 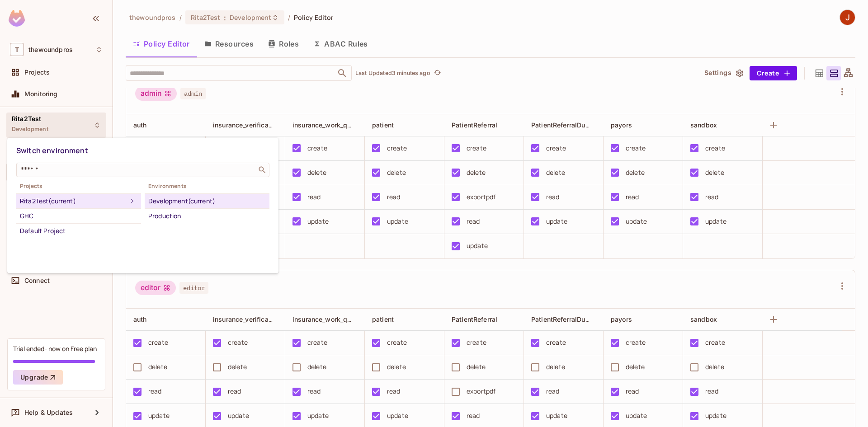 I want to click on div: Production, so click(x=207, y=216).